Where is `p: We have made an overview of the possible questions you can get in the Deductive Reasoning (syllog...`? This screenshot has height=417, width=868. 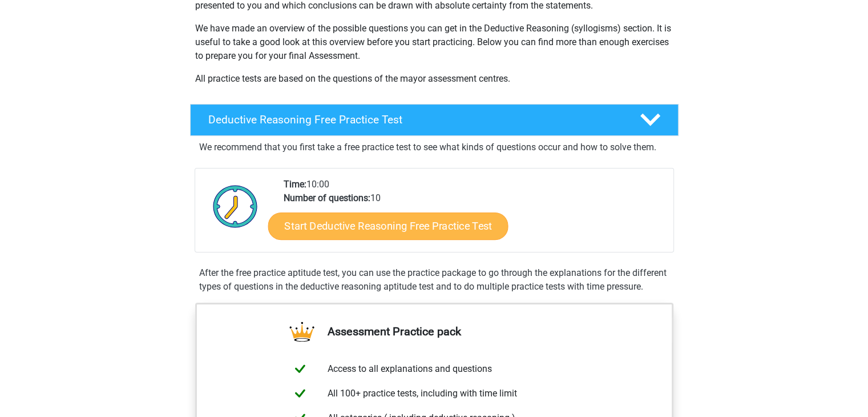
p: We have made an overview of the possible questions you can get in the Deductive Reasoning (syllog... is located at coordinates (434, 42).